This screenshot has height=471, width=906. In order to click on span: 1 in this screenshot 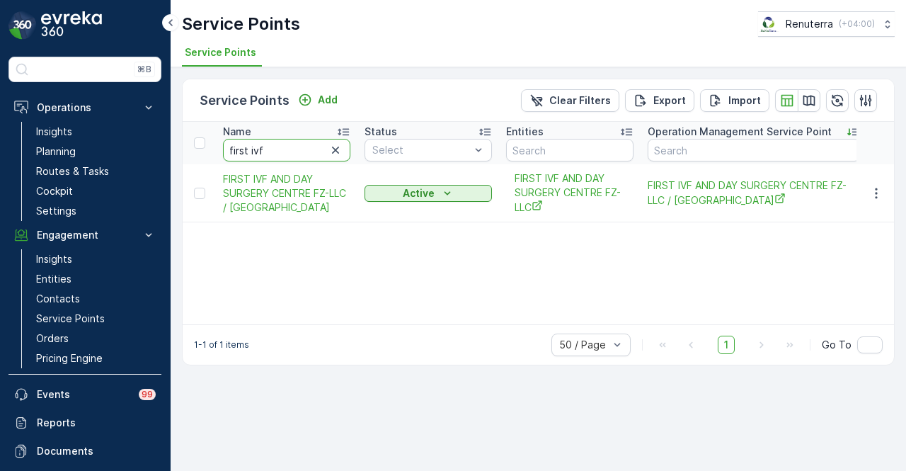, I will do `click(726, 345)`.